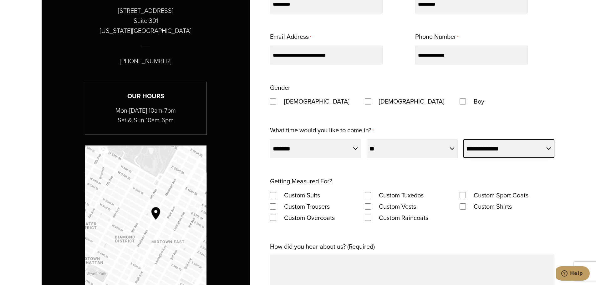 The height and width of the screenshot is (285, 596). Describe the element at coordinates (404, 218) in the screenshot. I see `label: Custom Raincoats` at that location.